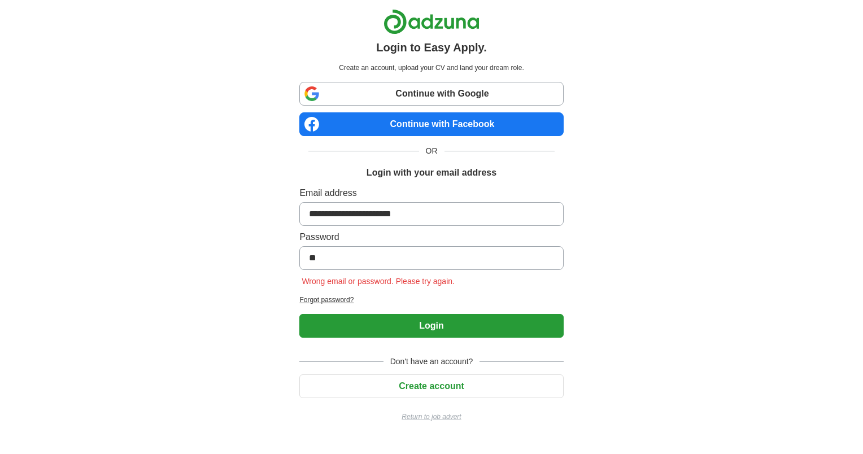 This screenshot has width=863, height=454. I want to click on span: Don't have an account?, so click(432, 361).